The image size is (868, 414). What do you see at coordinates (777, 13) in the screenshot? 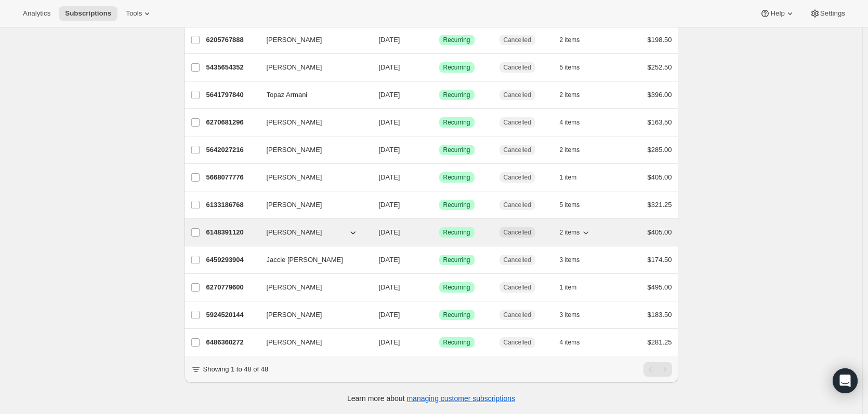
I see `span: Help` at bounding box center [777, 13].